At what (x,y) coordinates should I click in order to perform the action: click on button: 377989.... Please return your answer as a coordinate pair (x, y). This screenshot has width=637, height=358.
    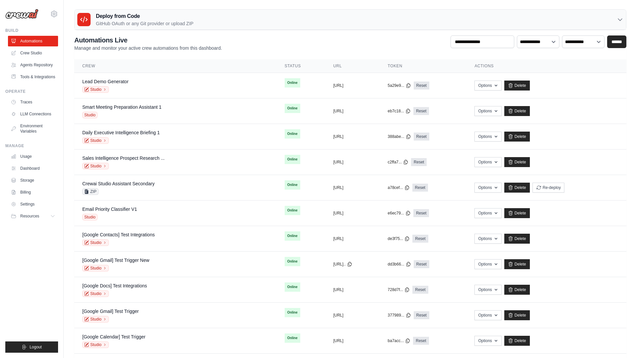
    Looking at the image, I should click on (399, 315).